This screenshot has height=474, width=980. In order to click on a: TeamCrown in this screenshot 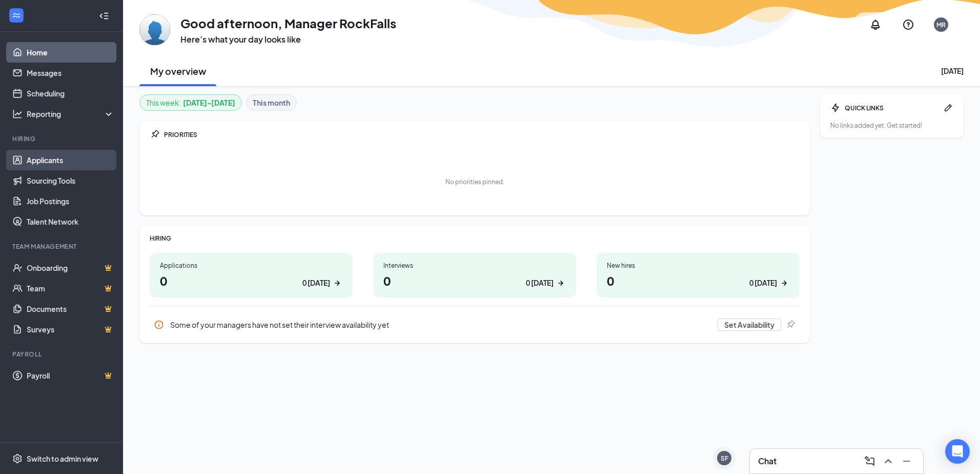, I will do `click(71, 289)`.